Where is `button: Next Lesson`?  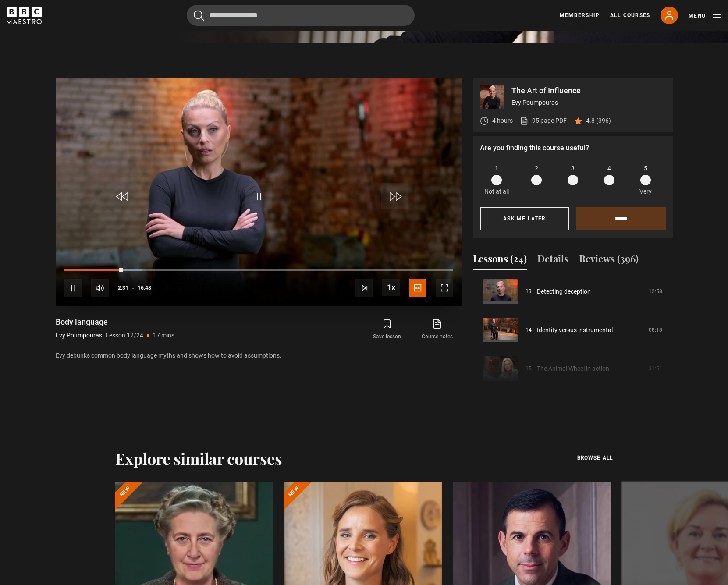 button: Next Lesson is located at coordinates (364, 288).